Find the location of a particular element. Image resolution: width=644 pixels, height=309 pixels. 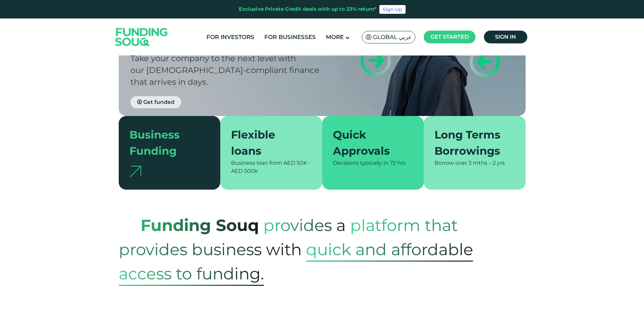

div: Quick Approvals is located at coordinates (369, 143).